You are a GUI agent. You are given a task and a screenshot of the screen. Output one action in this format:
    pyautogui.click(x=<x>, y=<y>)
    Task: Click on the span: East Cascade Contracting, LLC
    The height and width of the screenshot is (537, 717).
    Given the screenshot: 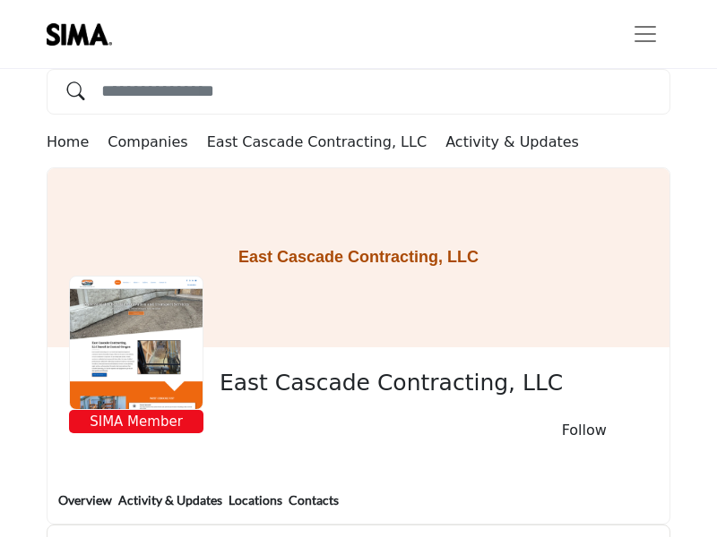 What is the action you would take?
    pyautogui.click(x=426, y=383)
    